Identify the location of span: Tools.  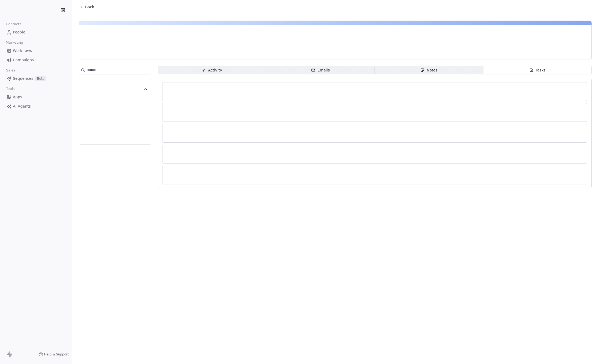
(10, 89).